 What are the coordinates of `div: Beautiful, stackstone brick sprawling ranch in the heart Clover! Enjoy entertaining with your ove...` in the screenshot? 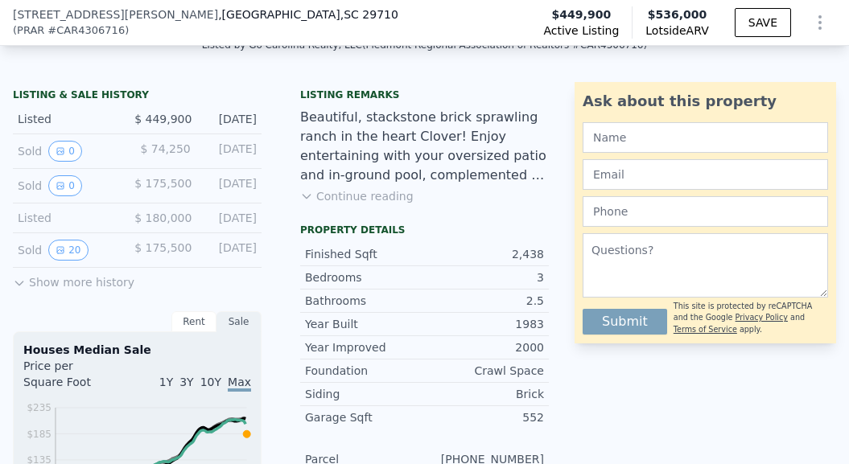 It's located at (424, 147).